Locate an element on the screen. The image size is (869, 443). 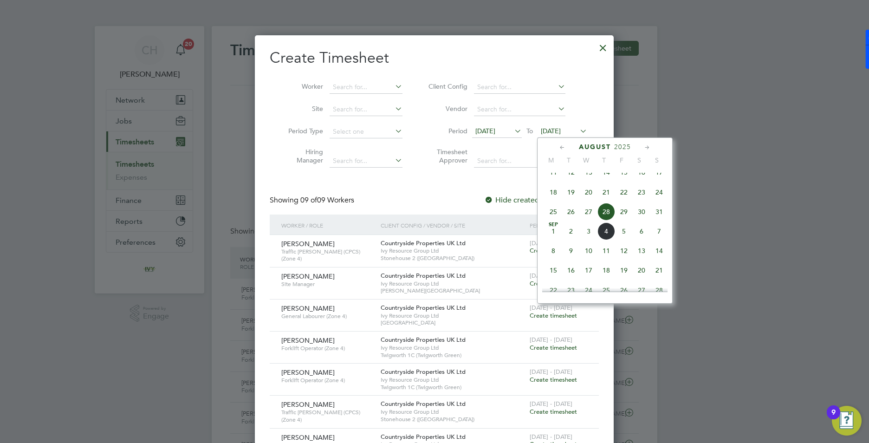
span: 26 is located at coordinates (624, 290).